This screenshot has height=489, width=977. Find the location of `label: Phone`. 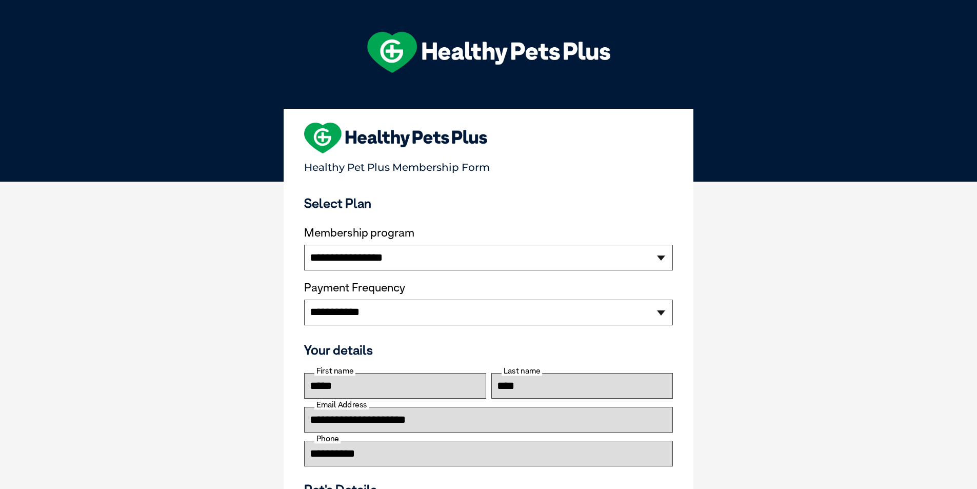

label: Phone is located at coordinates (327, 438).